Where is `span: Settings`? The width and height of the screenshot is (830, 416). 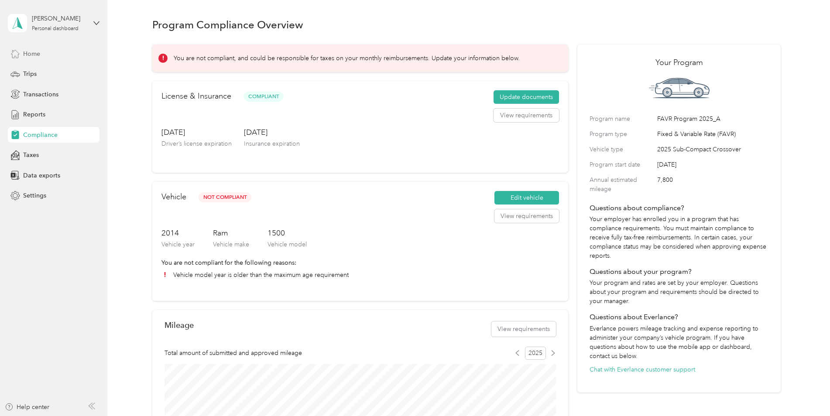 span: Settings is located at coordinates (34, 195).